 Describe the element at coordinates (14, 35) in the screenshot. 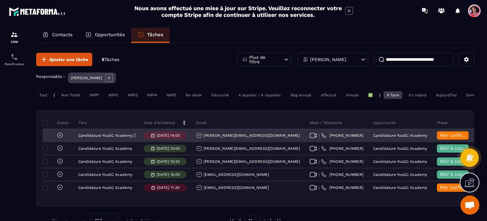

I see `img: formation` at that location.